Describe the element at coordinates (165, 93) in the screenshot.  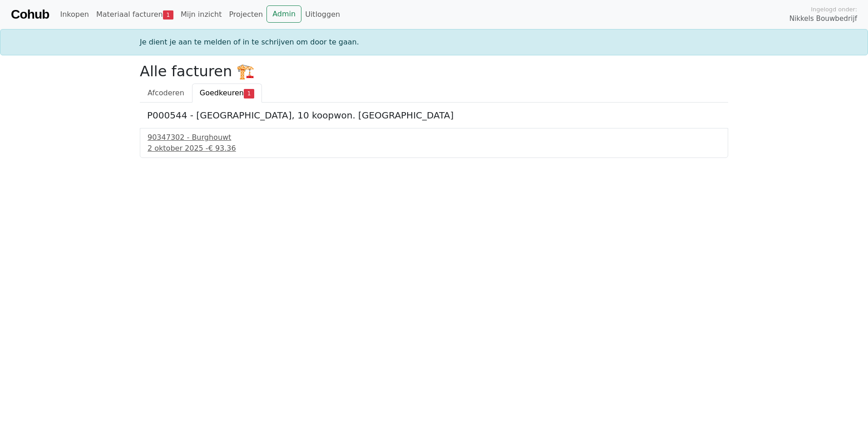
I see `span: Afcoderen` at that location.